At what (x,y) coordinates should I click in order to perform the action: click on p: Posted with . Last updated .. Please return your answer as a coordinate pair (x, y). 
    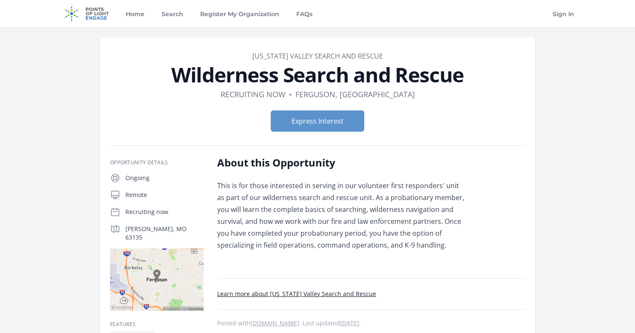
    Looking at the image, I should click on (371, 323).